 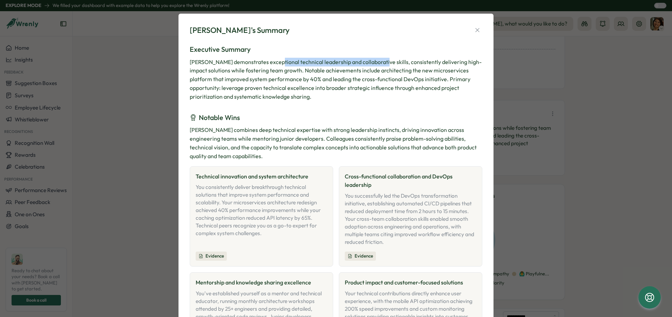 I want to click on h4: Mentorship and knowledge sharing excellence, so click(x=261, y=282).